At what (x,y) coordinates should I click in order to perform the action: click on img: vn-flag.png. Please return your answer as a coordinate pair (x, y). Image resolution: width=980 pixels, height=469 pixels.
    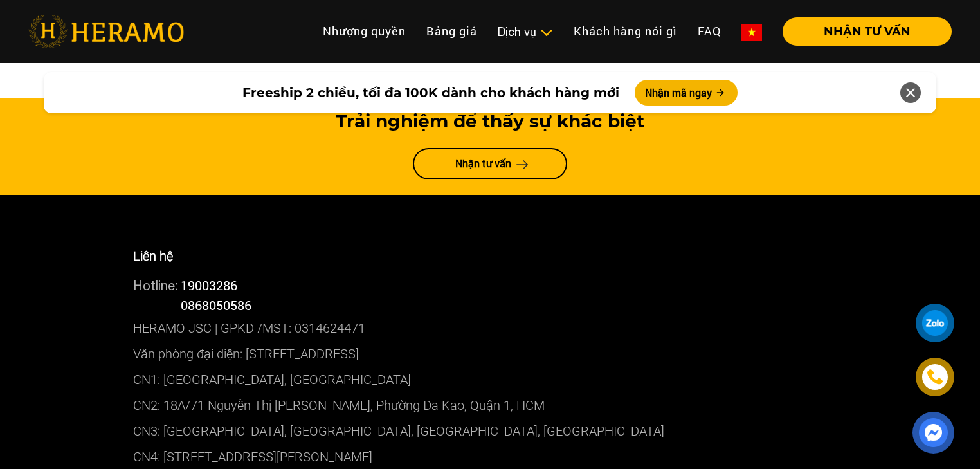
    Looking at the image, I should click on (751, 32).